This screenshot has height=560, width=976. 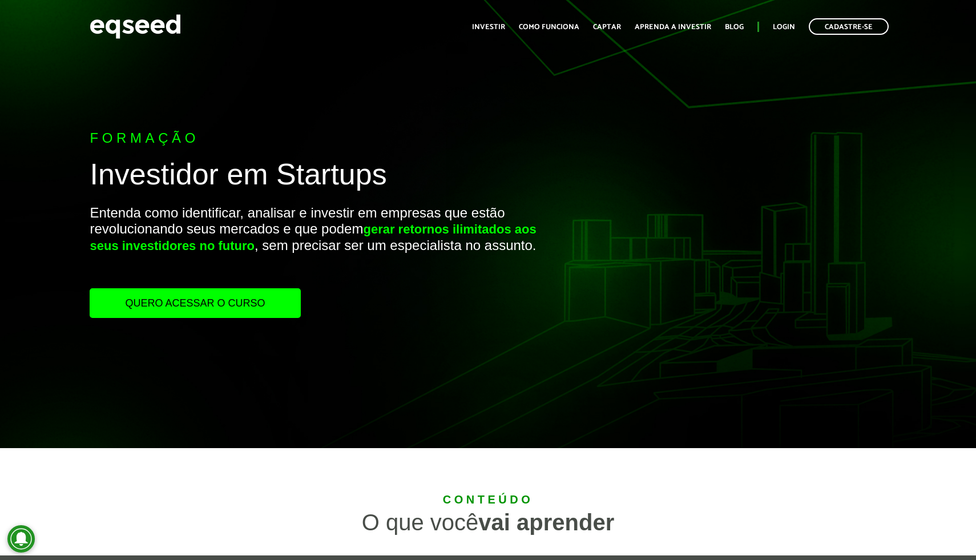 What do you see at coordinates (488, 27) in the screenshot?
I see `a: Investir` at bounding box center [488, 27].